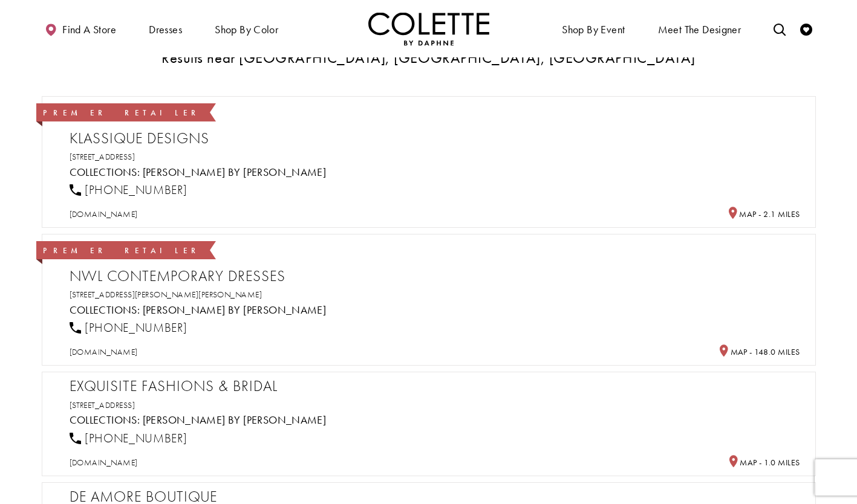 The image size is (857, 504). What do you see at coordinates (80, 28) in the screenshot?
I see `a: Find a store` at bounding box center [80, 28].